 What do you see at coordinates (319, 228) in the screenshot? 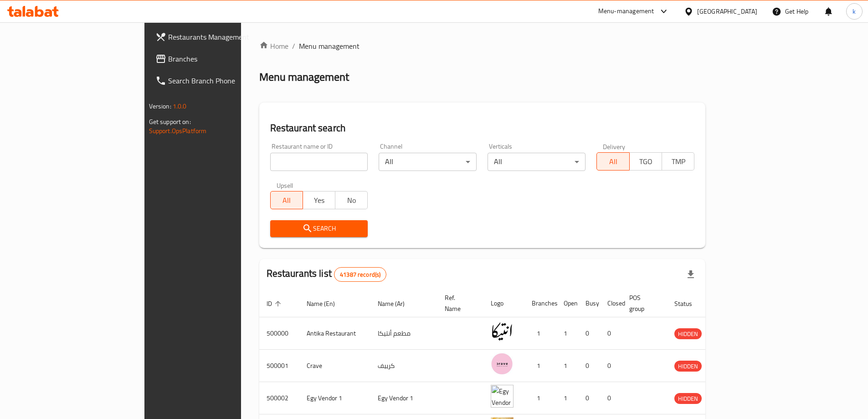
I see `span: Search` at bounding box center [319, 228].